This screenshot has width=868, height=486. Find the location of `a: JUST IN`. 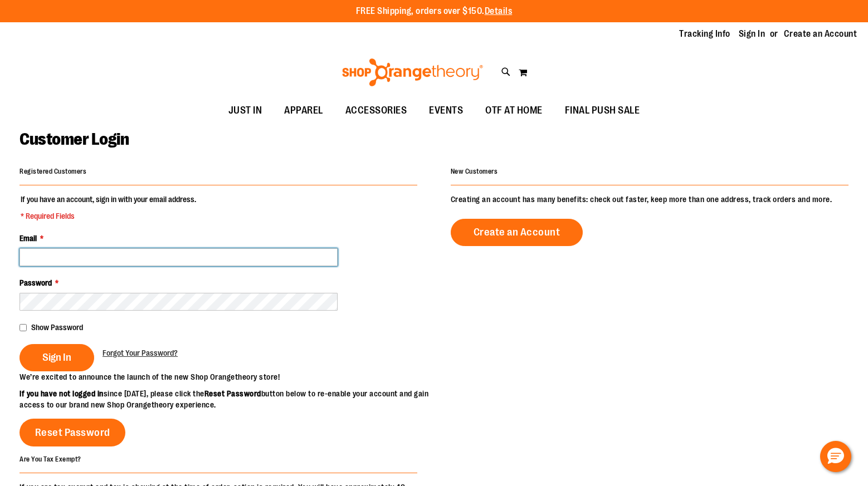

a: JUST IN is located at coordinates (245, 111).